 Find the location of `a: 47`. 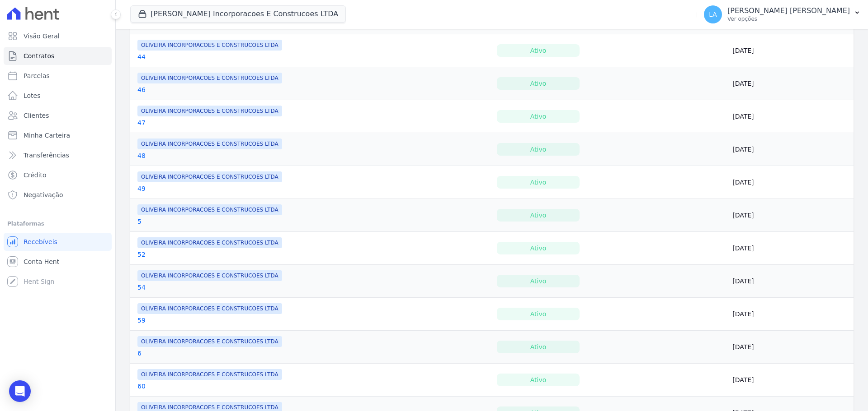

a: 47 is located at coordinates (141, 123).